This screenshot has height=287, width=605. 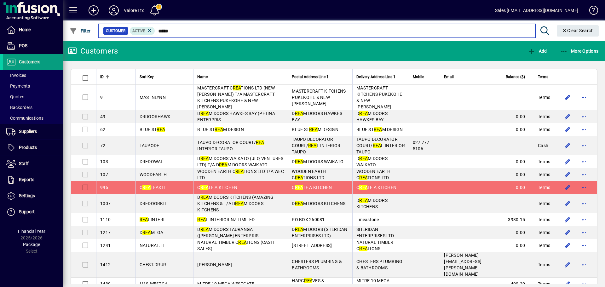 I want to click on a: Support, so click(x=33, y=212).